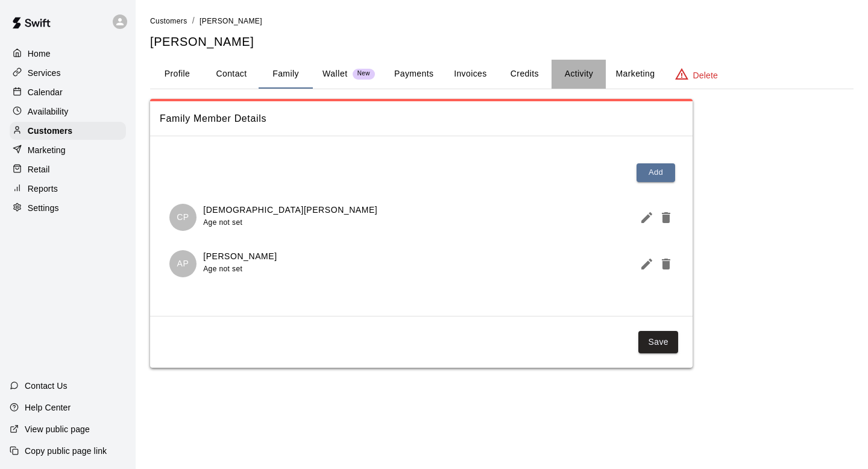  What do you see at coordinates (183, 264) in the screenshot?
I see `div: Aiden Pirrotta` at bounding box center [183, 264].